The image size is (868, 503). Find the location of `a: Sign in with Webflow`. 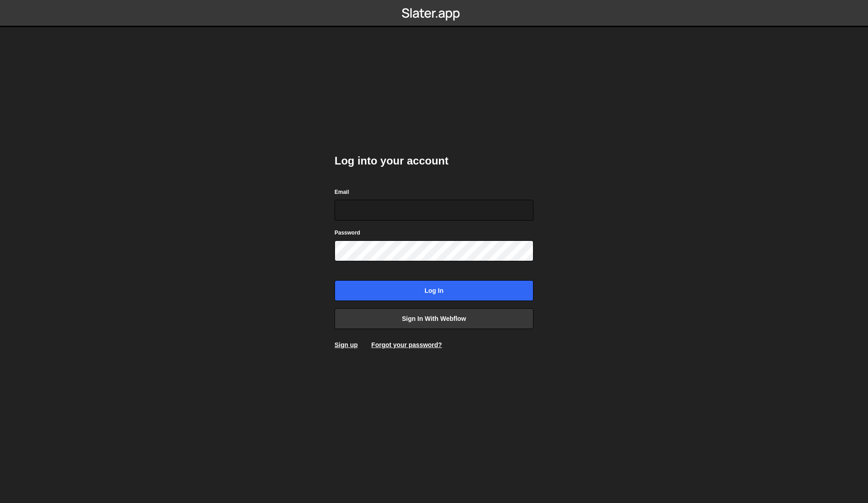

a: Sign in with Webflow is located at coordinates (434, 319).